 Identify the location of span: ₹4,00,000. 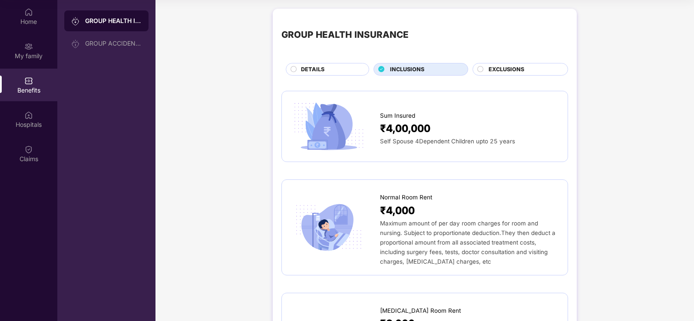
(405, 128).